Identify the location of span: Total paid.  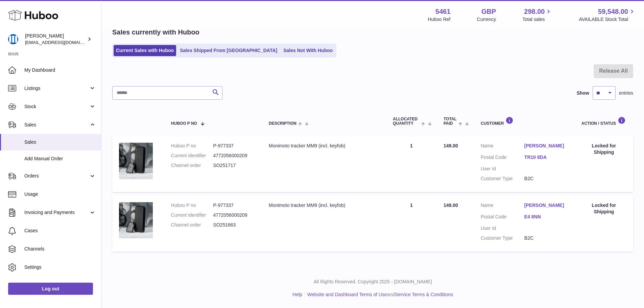
(450, 121).